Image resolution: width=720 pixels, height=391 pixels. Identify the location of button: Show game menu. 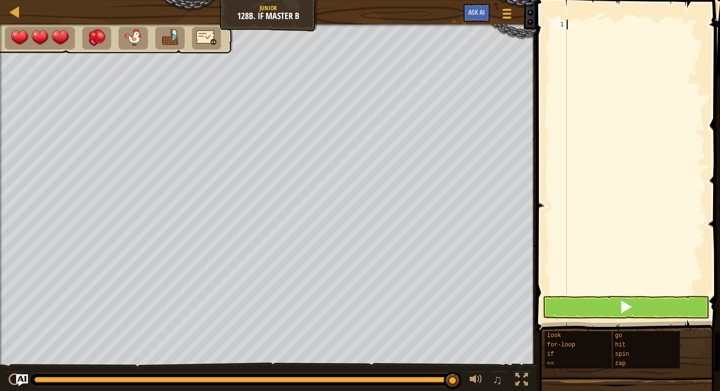
(507, 15).